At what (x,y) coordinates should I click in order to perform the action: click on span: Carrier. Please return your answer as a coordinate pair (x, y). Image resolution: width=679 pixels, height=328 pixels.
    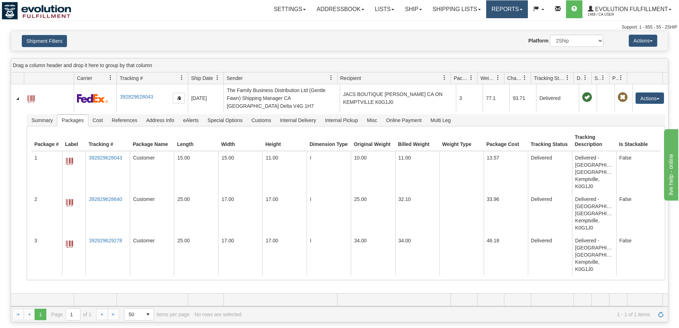
    Looking at the image, I should click on (84, 78).